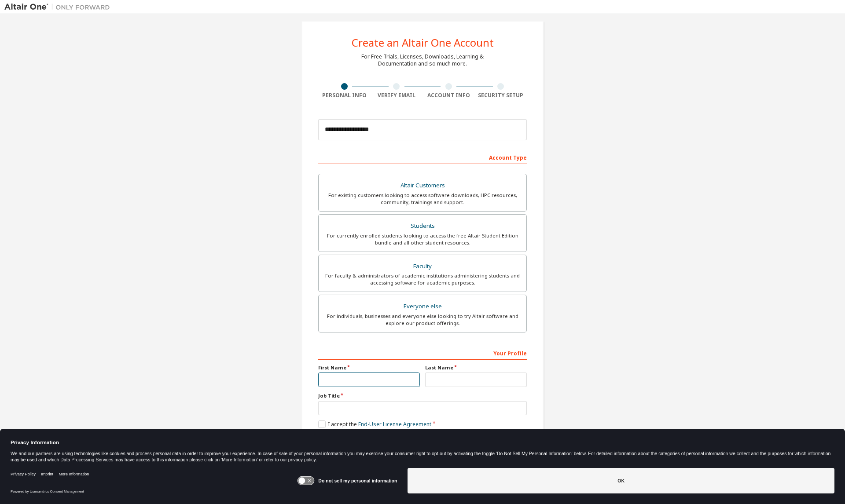  What do you see at coordinates (423, 352) in the screenshot?
I see `div: Your Profile` at bounding box center [423, 352].